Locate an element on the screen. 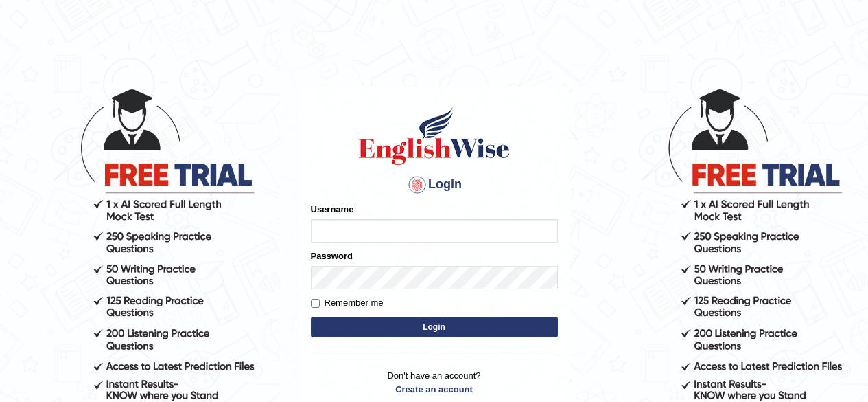 Image resolution: width=868 pixels, height=402 pixels. a: Create an account is located at coordinates (434, 388).